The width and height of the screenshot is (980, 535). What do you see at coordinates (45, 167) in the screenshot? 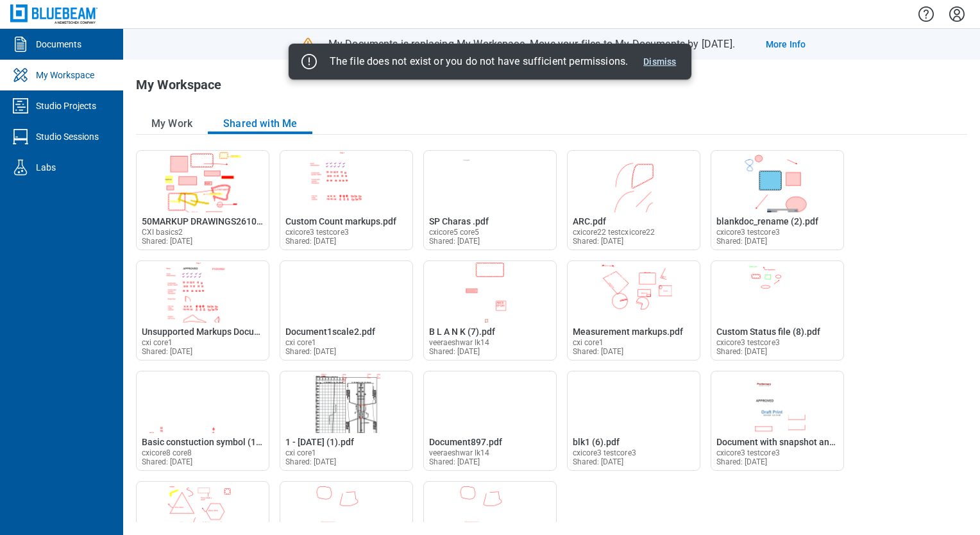
I see `div: Labs` at bounding box center [45, 167].